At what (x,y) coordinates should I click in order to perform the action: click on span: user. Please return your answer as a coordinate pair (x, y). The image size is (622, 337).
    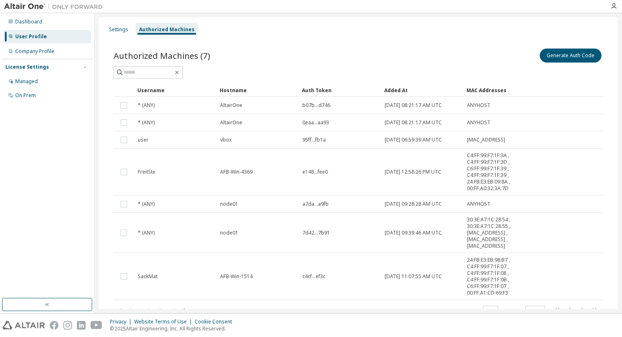
    Looking at the image, I should click on (143, 140).